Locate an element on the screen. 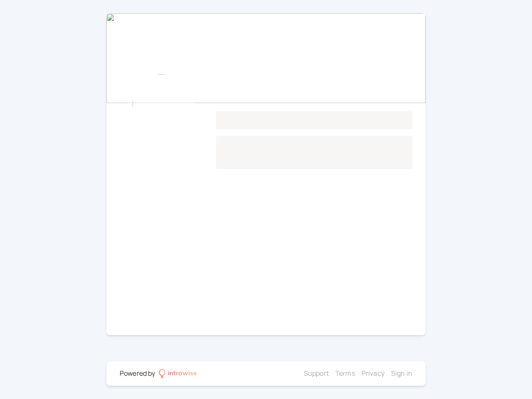 This screenshot has height=399, width=532. a: Privacy is located at coordinates (373, 373).